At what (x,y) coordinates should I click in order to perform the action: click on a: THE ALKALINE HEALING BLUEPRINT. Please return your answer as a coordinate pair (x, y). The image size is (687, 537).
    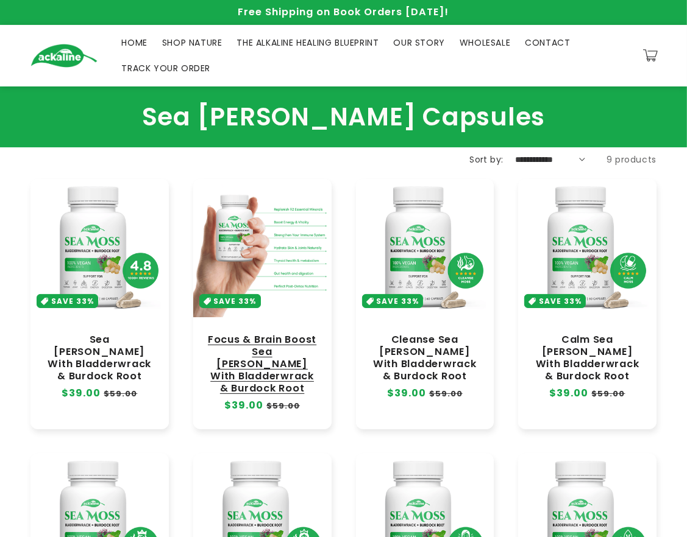
    Looking at the image, I should click on (308, 43).